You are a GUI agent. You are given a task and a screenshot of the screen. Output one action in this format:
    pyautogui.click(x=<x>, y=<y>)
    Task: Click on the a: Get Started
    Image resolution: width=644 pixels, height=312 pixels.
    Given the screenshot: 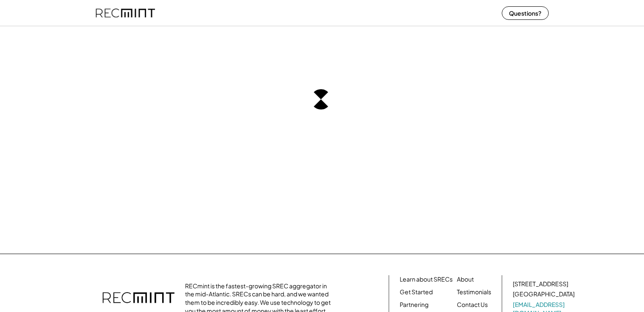 What is the action you would take?
    pyautogui.click(x=416, y=292)
    